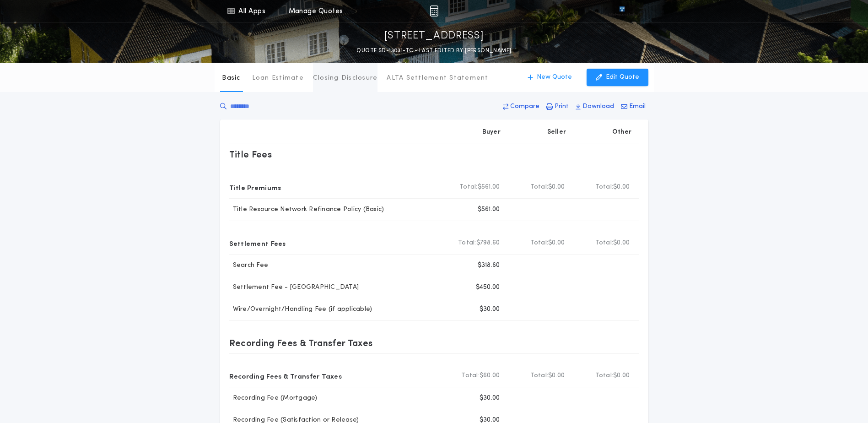 The image size is (868, 423). Describe the element at coordinates (525, 107) in the screenshot. I see `p: Compare` at that location.